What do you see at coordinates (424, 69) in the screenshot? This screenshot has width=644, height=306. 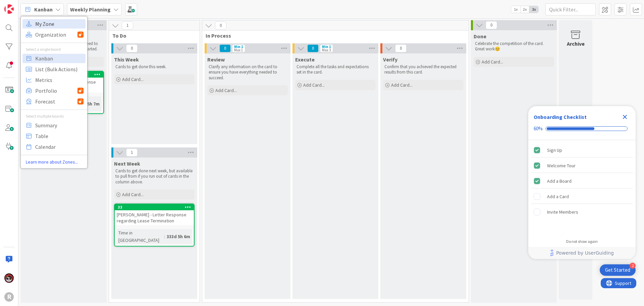 I see `p: Confirm that you achieved the expected results from this card.` at bounding box center [424, 69].